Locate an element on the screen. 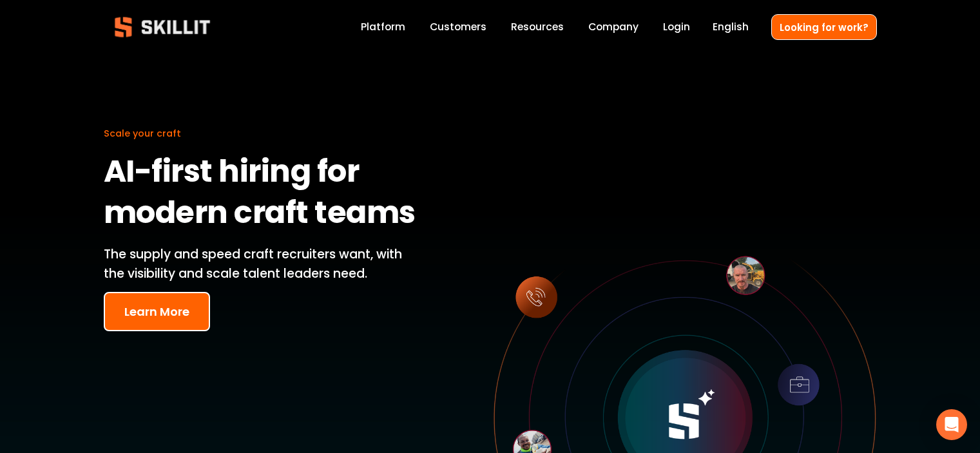  p: The supply and speed craft recruiters want, with the visibility and scale talent leaders need. is located at coordinates (263, 264).